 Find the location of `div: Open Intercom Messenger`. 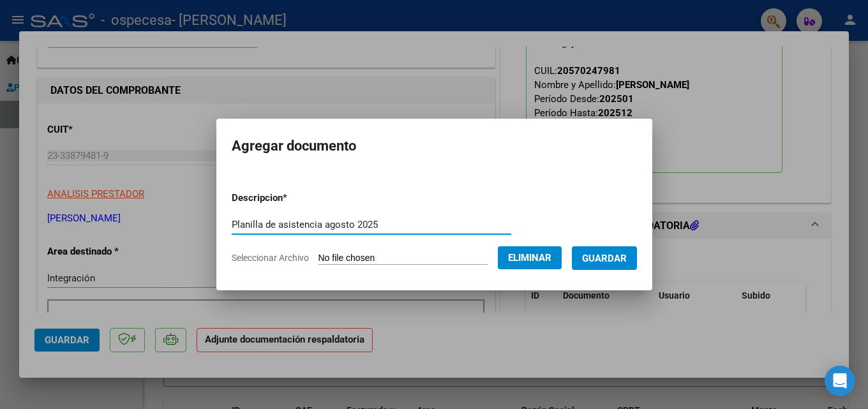

div: Open Intercom Messenger is located at coordinates (840, 381).